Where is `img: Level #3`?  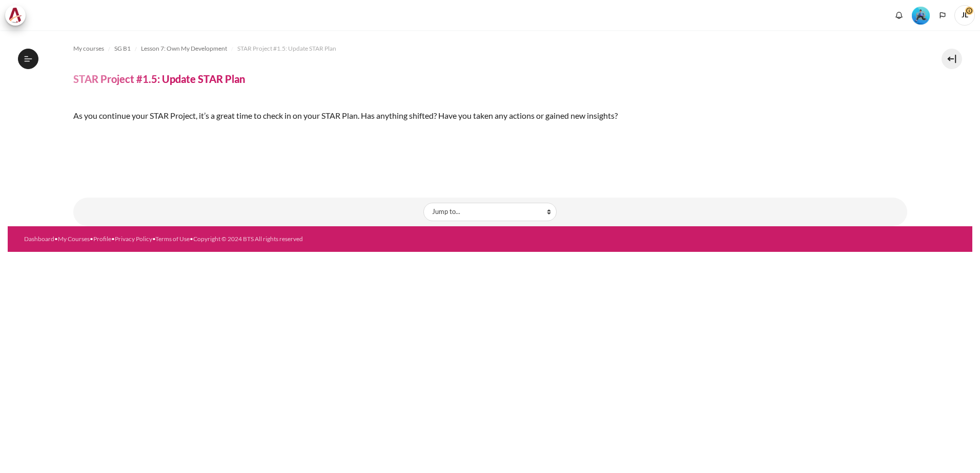
img: Level #3 is located at coordinates (920, 15).